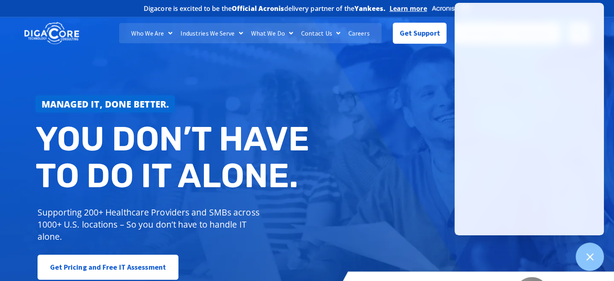  What do you see at coordinates (108, 267) in the screenshot?
I see `a: Get Pricing and Free IT Assessment` at bounding box center [108, 267].